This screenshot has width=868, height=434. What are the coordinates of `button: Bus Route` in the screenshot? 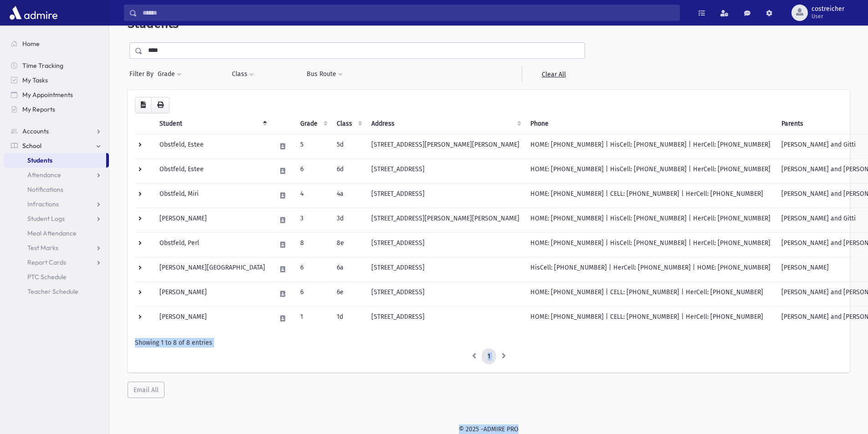 It's located at (324, 74).